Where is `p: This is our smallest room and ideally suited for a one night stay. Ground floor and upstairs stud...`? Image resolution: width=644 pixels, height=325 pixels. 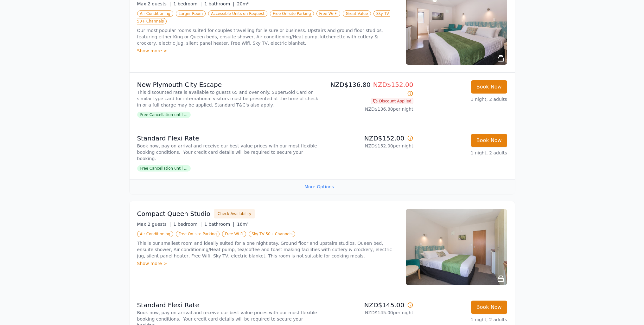 p: This is our smallest room and ideally suited for a one night stay. Ground floor and upstairs stud... is located at coordinates (268, 250).